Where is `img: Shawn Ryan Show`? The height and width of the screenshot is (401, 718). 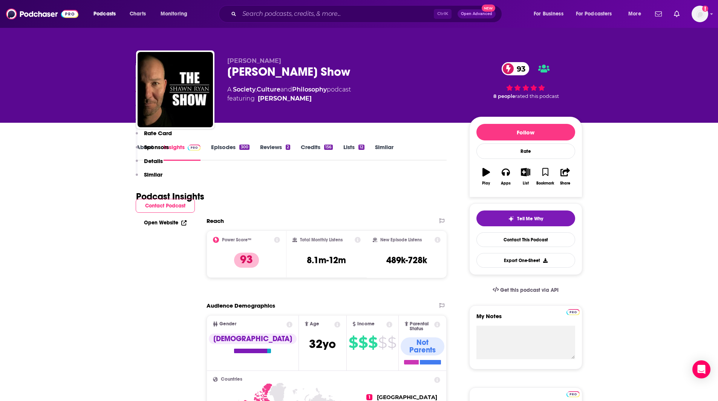 img: Shawn Ryan Show is located at coordinates (175, 90).